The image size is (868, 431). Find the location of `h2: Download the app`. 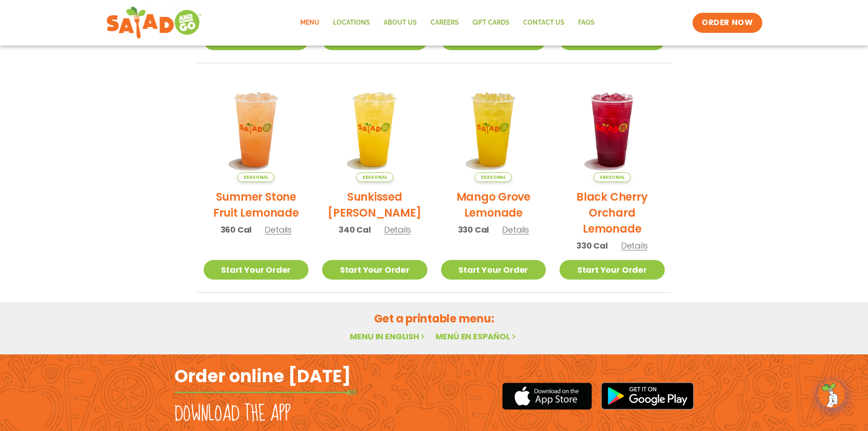

h2: Download the app is located at coordinates (233, 414).